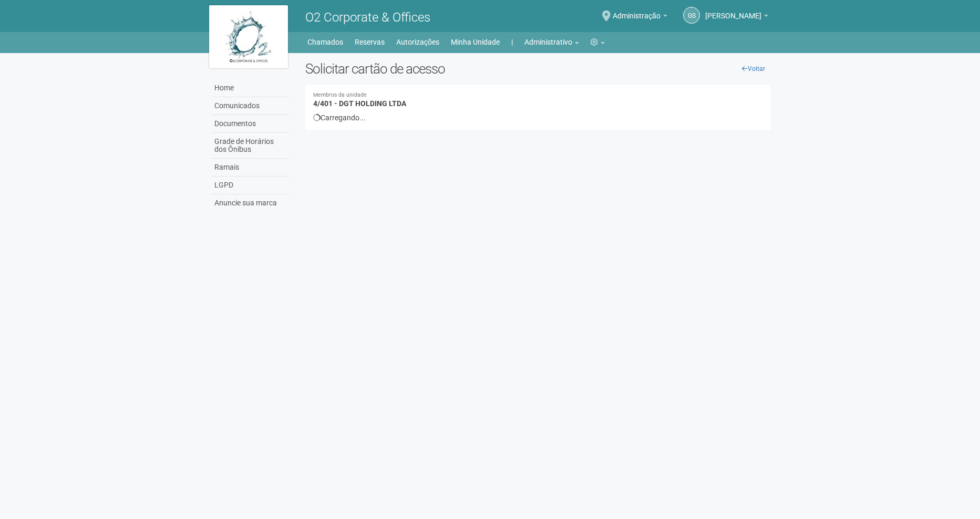 The width and height of the screenshot is (980, 519). What do you see at coordinates (251, 203) in the screenshot?
I see `a: Anuncie sua marca` at bounding box center [251, 203].